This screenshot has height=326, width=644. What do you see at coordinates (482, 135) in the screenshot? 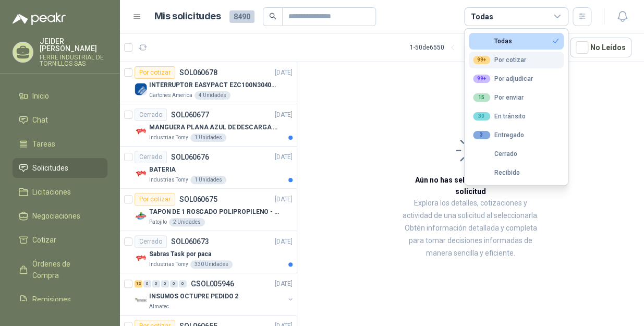
I see `div: 3` at bounding box center [482, 135].